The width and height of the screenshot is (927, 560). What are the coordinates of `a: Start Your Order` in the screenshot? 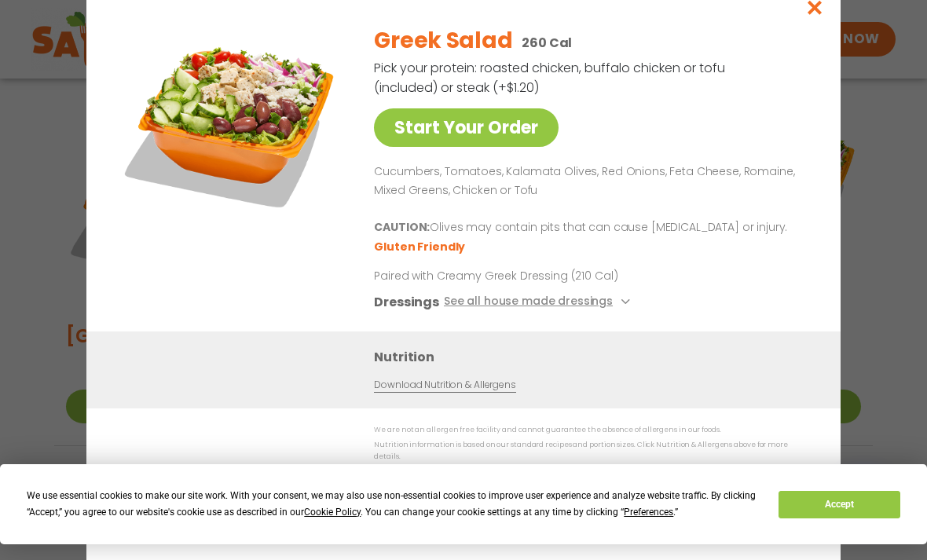 It's located at (466, 127).